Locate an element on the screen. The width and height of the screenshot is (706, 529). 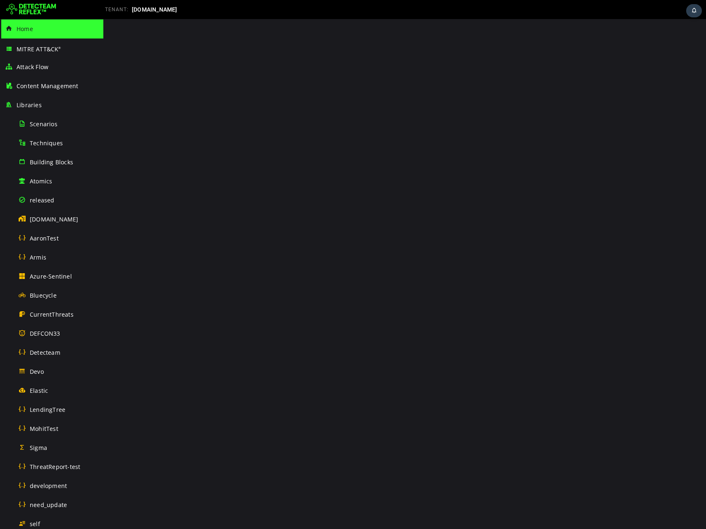
span: Azure-Sentinel is located at coordinates (51, 276).